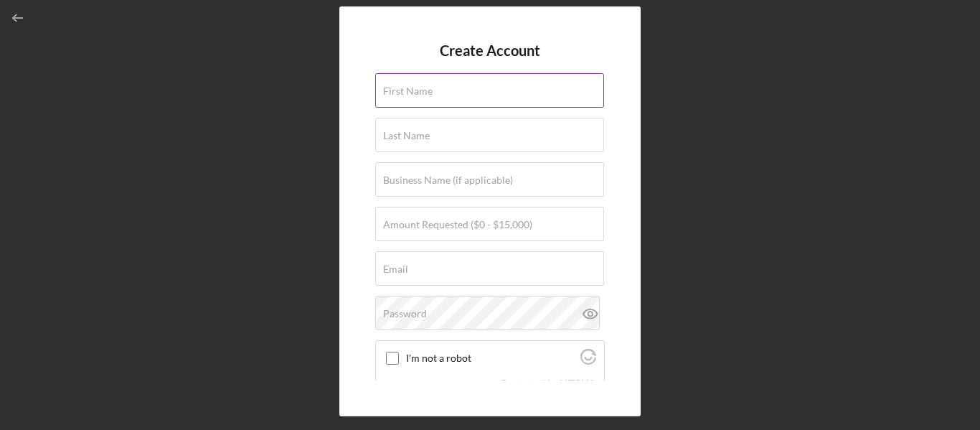 Image resolution: width=980 pixels, height=430 pixels. I want to click on div: Protected by, so click(548, 383).